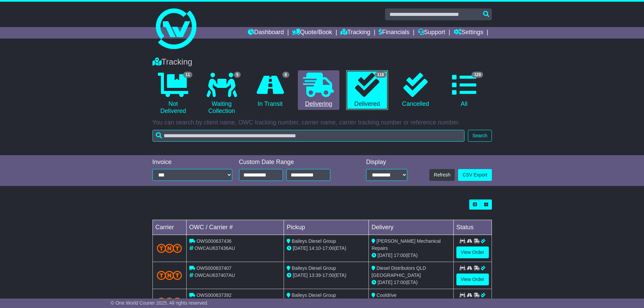  I want to click on a: 5 Waiting Collection, so click(222, 94).